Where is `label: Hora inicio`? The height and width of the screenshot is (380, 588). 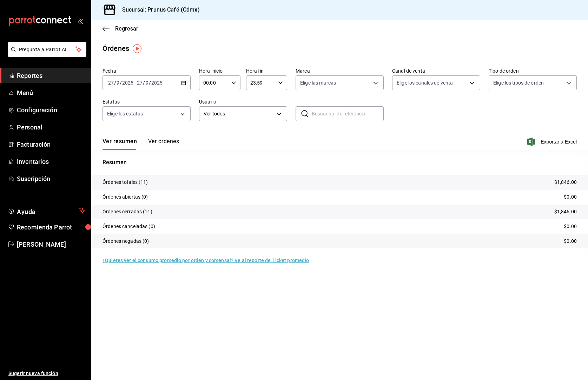
label: Hora inicio is located at coordinates (220, 71).